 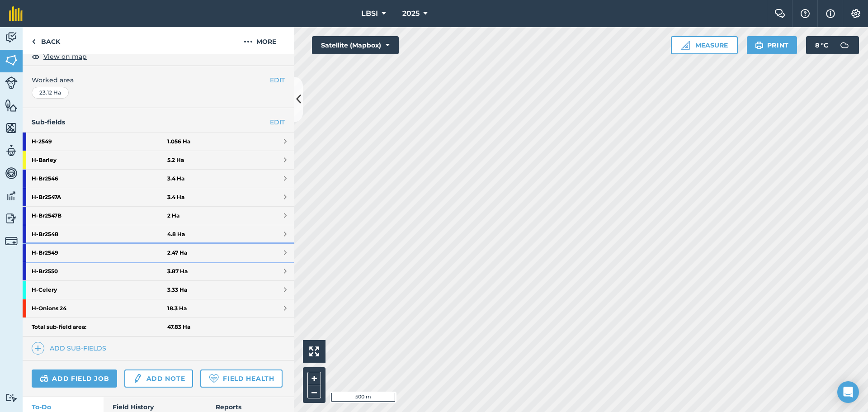 What do you see at coordinates (99, 234) in the screenshot?
I see `strong: H - Br2548` at bounding box center [99, 234].